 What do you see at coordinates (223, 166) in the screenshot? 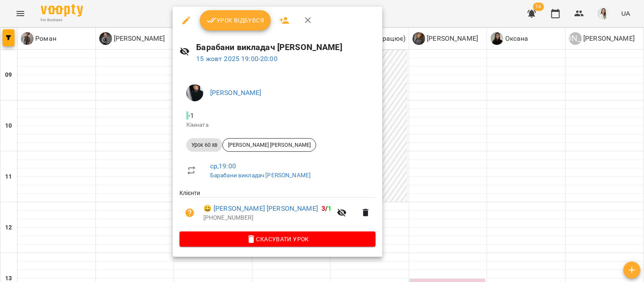
I see `a: ср , 19:00` at bounding box center [223, 166].